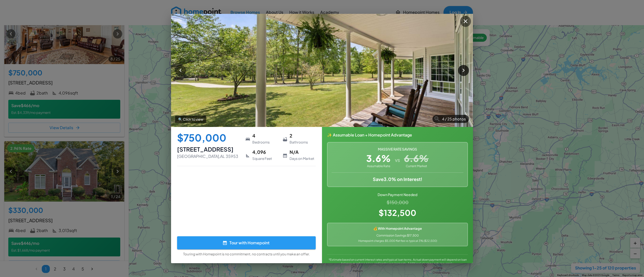 The height and width of the screenshot is (277, 644). Describe the element at coordinates (299, 136) in the screenshot. I see `p: 2` at that location.